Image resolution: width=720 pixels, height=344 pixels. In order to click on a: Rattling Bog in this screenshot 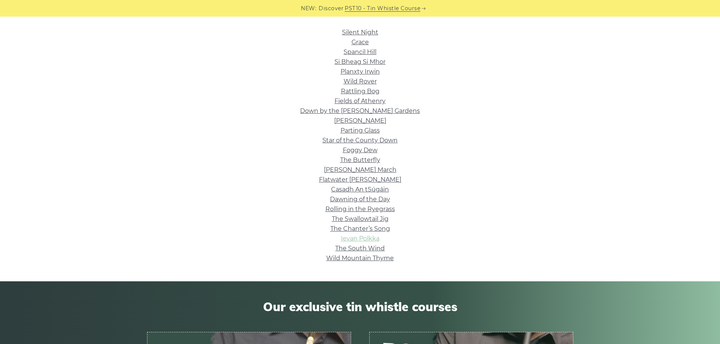, I will do `click(360, 91)`.